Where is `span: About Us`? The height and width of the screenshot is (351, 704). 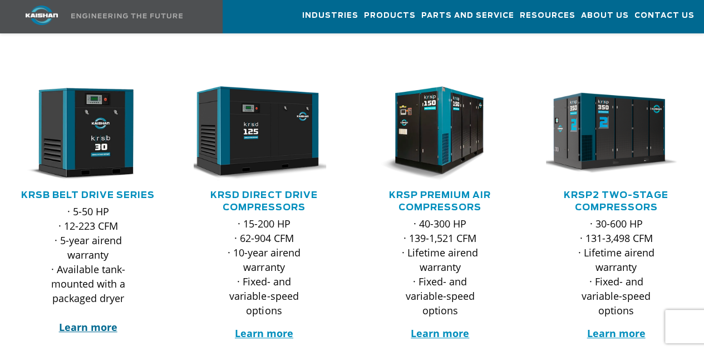
span: About Us is located at coordinates (605, 16).